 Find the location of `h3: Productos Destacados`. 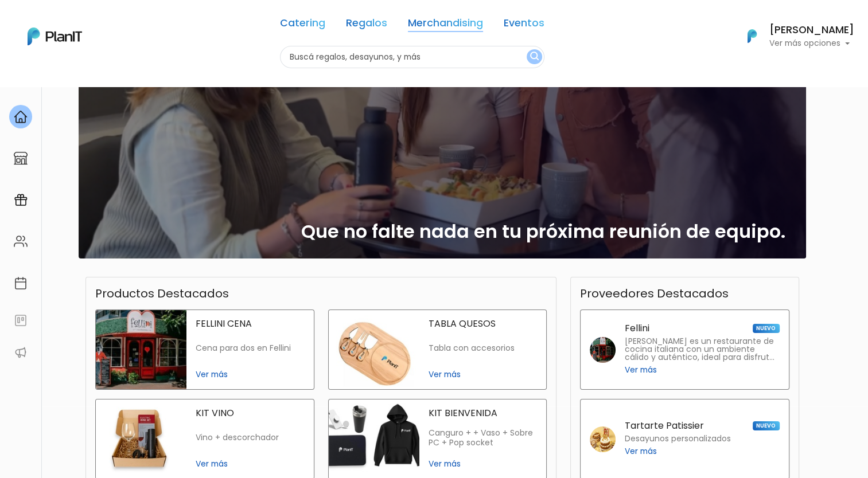

h3: Productos Destacados is located at coordinates (161, 294).